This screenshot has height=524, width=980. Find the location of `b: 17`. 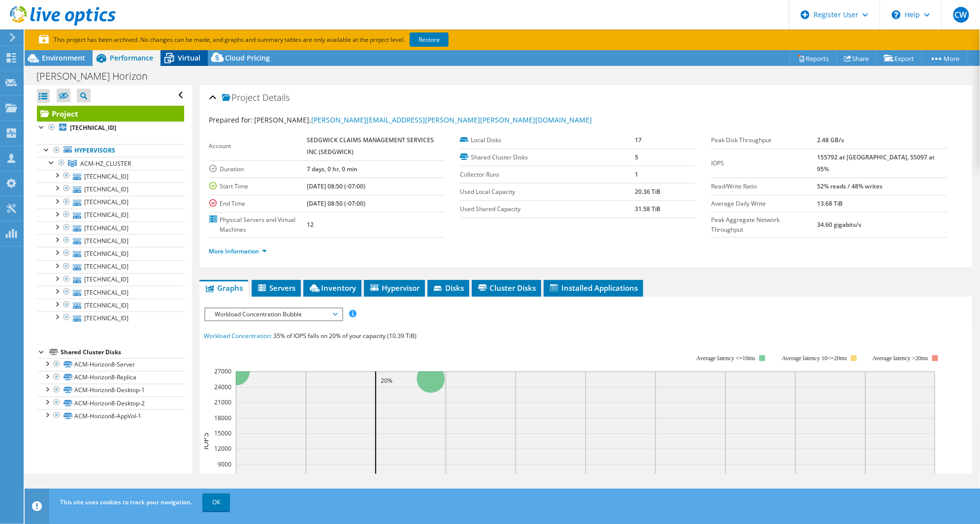

b: 17 is located at coordinates (638, 140).